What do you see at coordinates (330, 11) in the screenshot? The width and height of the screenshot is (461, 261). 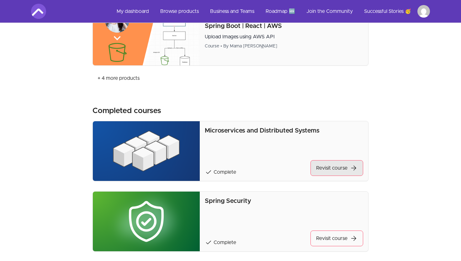 I see `a: Join the Community` at bounding box center [330, 11].